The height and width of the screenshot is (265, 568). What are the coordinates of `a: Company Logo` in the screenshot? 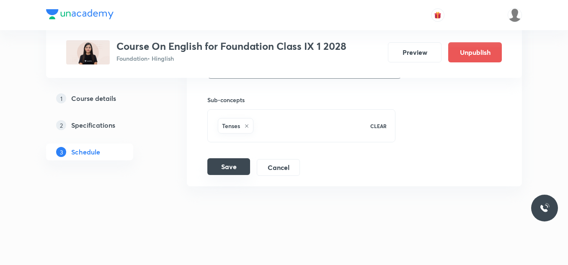 It's located at (80, 15).